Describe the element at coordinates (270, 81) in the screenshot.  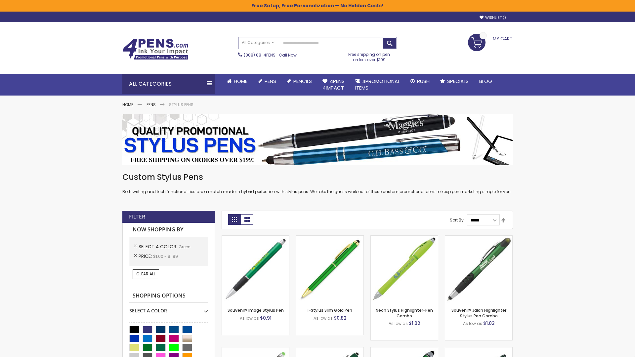
I see `span: Pens` at that location.